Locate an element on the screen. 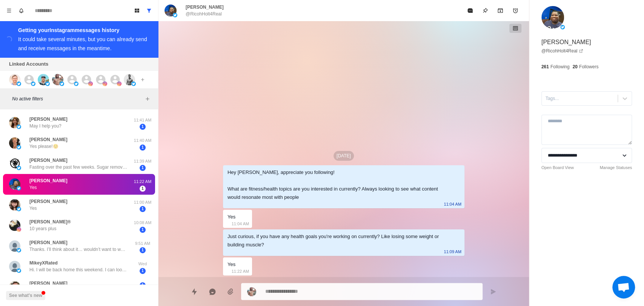 This screenshot has height=306, width=644. p: Hi. I will be back home this weekend. I can look at your calendar then. Thanks is located at coordinates (79, 269).